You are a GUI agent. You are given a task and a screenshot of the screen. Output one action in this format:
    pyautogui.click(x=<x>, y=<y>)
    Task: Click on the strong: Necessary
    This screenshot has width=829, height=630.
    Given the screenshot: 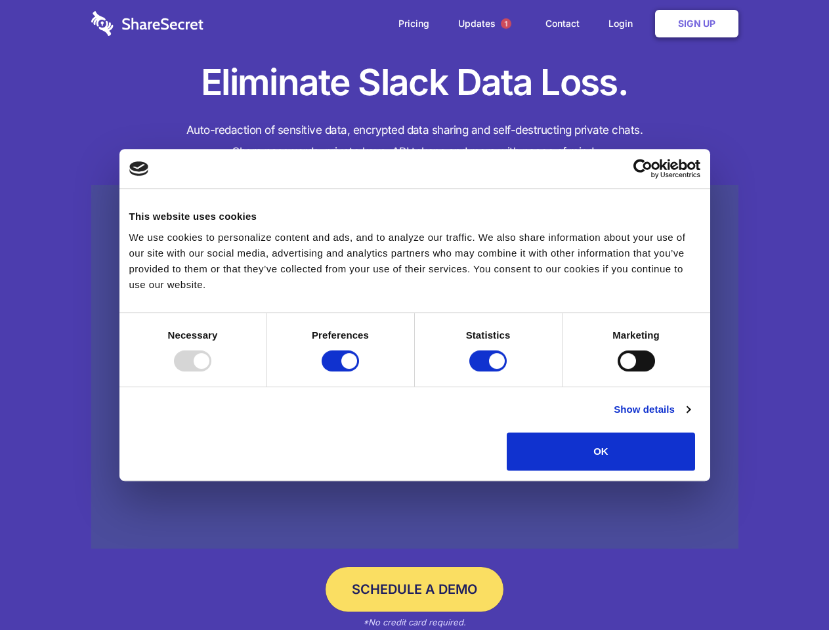 What is the action you would take?
    pyautogui.click(x=193, y=335)
    